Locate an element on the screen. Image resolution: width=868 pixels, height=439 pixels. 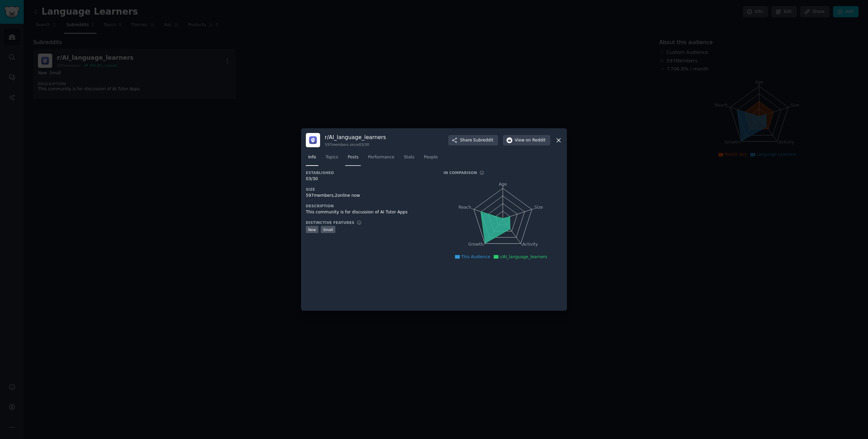
h3: r/ AI_language_learners is located at coordinates (356, 137).